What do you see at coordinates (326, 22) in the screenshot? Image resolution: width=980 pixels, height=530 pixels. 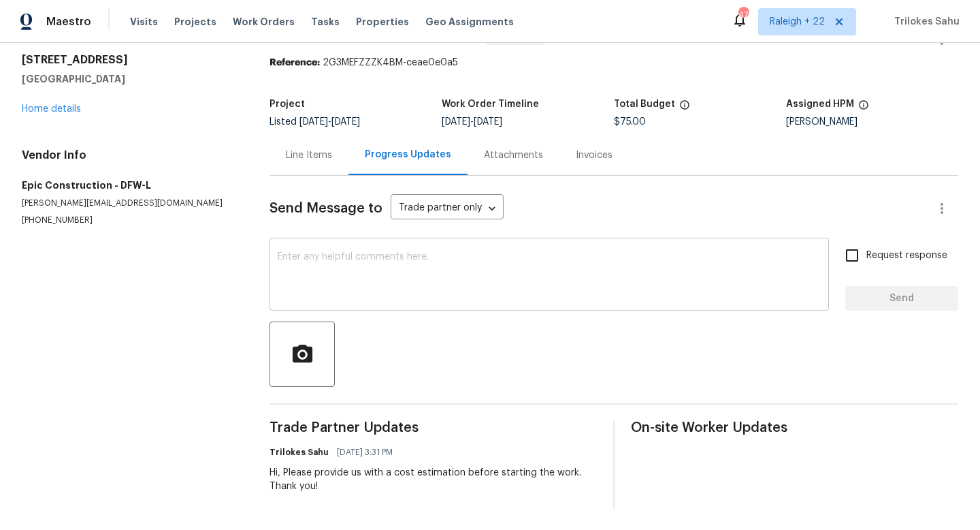 I see `span: Tasks` at bounding box center [326, 22].